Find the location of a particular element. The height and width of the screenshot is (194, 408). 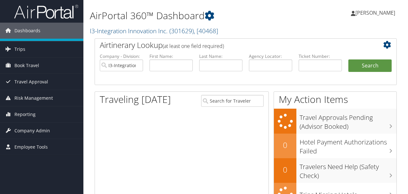

span: Trips is located at coordinates (20, 49).